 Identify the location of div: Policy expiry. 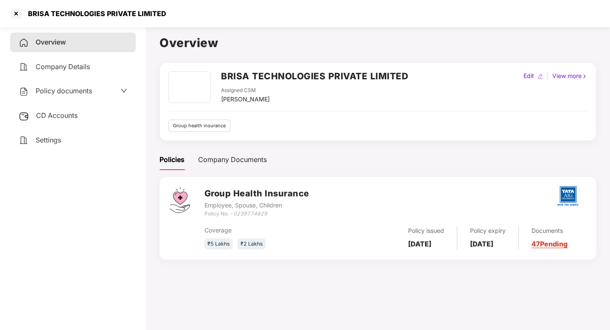
(488, 231).